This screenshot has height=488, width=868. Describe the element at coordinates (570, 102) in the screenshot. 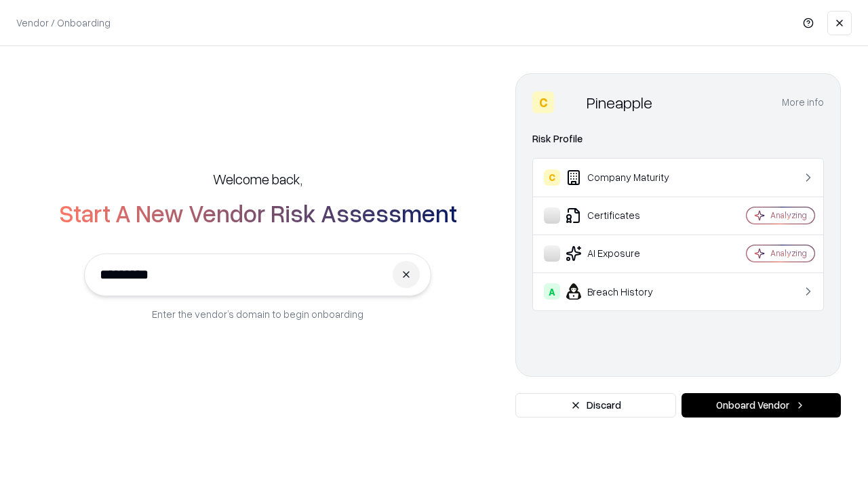

I see `img: Pineapple` at that location.